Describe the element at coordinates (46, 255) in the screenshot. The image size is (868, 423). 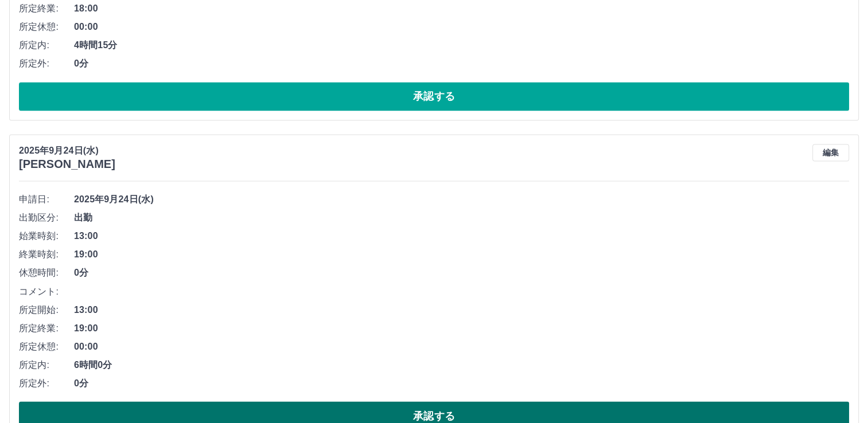
I see `span: 終業時刻:` at that location.